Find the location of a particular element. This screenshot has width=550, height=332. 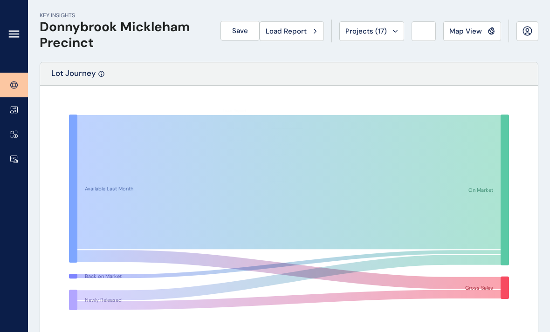

button: Save is located at coordinates (240, 31).